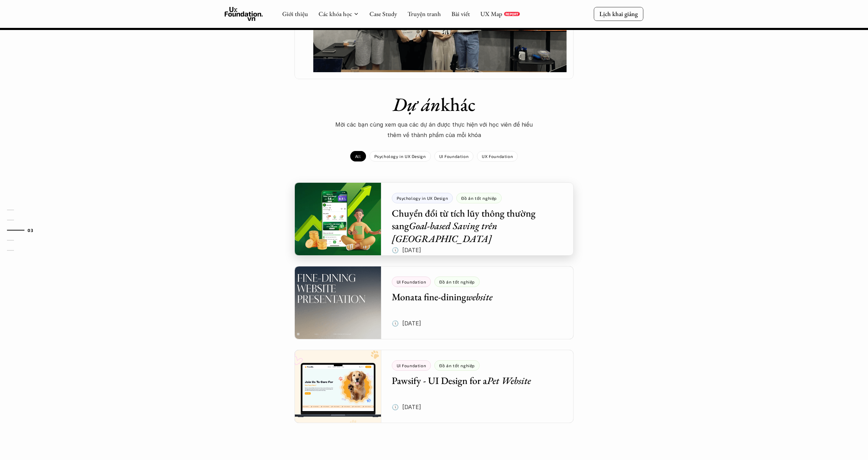 The width and height of the screenshot is (868, 460). I want to click on p: Lịch khai giảng, so click(618, 13).